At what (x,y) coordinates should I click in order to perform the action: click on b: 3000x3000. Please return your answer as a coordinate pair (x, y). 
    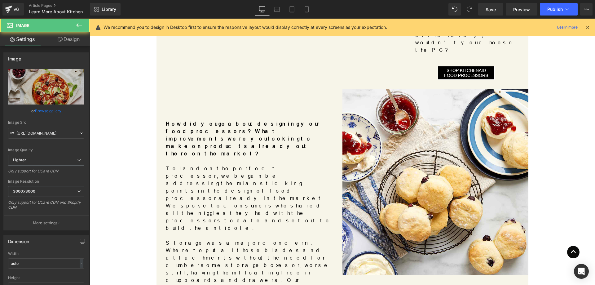
    Looking at the image, I should click on (24, 191).